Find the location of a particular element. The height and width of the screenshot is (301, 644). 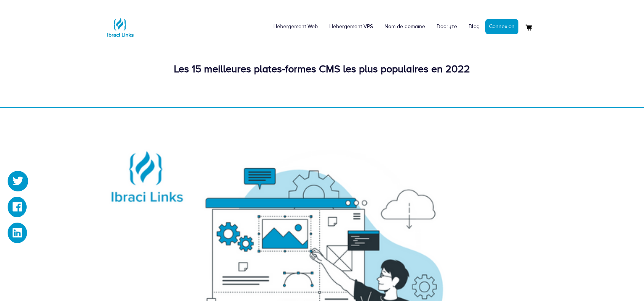

a: Dooryze is located at coordinates (447, 27).